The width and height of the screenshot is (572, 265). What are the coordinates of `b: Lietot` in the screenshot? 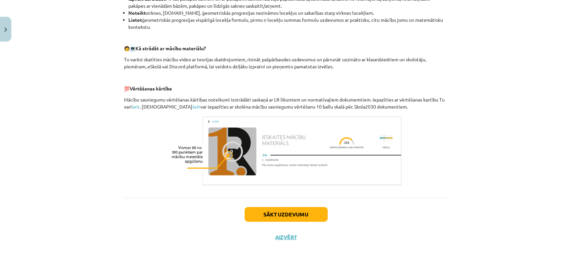 It's located at (135, 20).